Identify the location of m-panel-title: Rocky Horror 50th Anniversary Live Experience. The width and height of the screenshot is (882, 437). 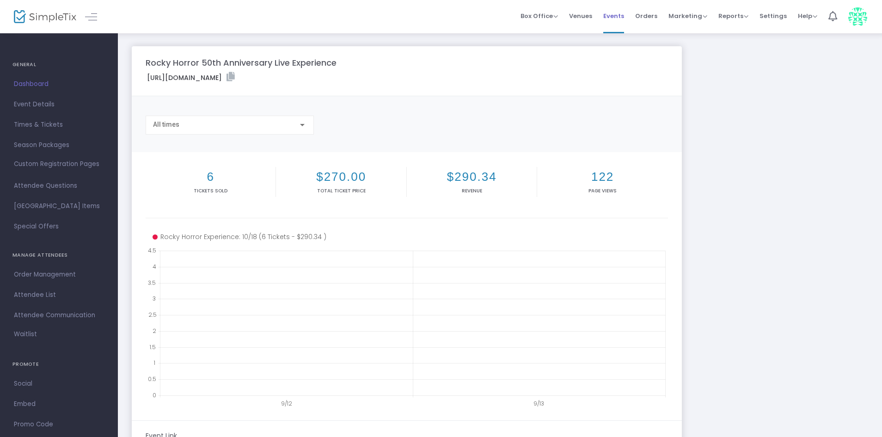
(241, 62).